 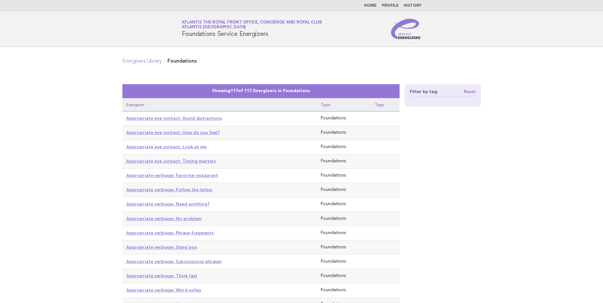 I want to click on a: Appropriate eye contact: Look at me, so click(x=166, y=147).